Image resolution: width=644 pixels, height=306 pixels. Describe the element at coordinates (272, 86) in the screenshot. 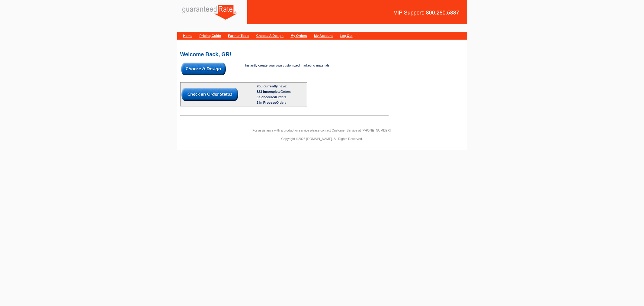

I see `b: You currently have:` at that location.